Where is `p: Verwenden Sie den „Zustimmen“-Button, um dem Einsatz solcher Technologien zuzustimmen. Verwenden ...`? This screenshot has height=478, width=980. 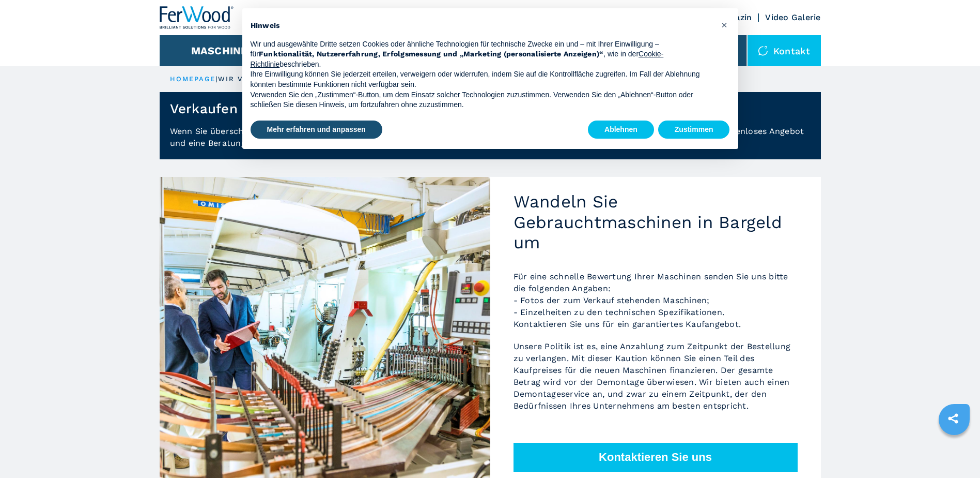
p: Verwenden Sie den „Zustimmen“-Button, um dem Einsatz solcher Technologien zuzustimmen. Verwenden ... is located at coordinates (482, 100).